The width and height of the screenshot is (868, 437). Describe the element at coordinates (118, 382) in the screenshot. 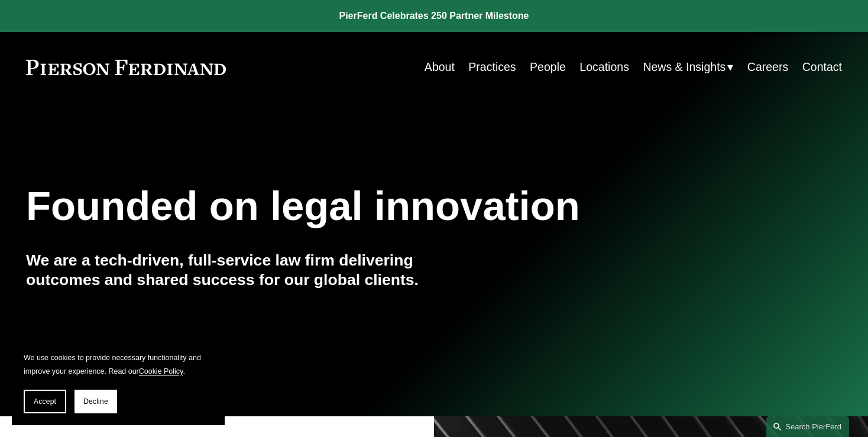

I see `section: Cookie banner` at that location.